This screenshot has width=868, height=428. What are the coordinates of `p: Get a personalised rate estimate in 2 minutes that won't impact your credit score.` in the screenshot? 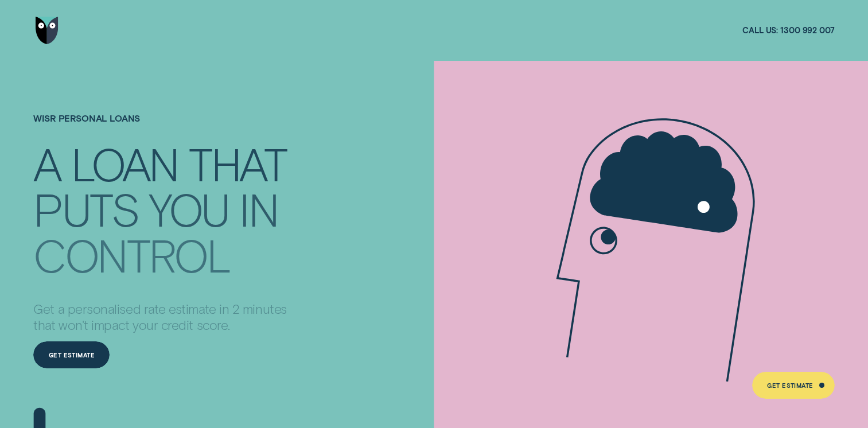 It's located at (166, 317).